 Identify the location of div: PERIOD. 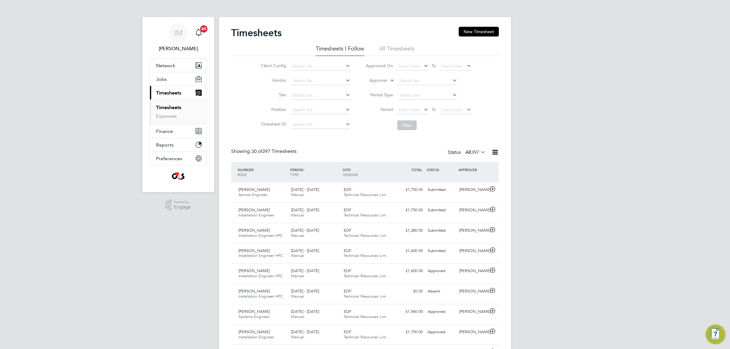
(315, 172).